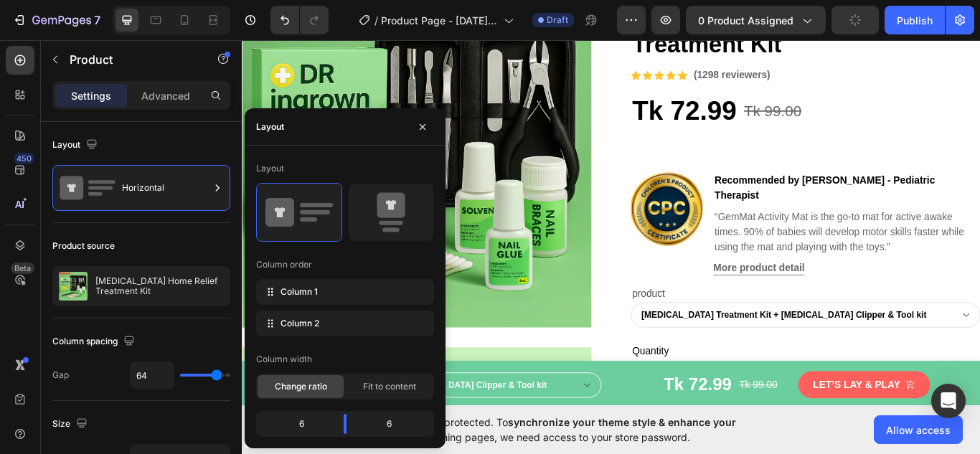 The image size is (980, 454). I want to click on span: Column 1, so click(299, 292).